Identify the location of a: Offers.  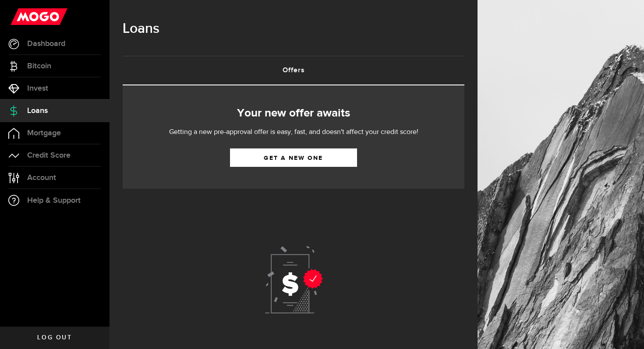
(294, 71).